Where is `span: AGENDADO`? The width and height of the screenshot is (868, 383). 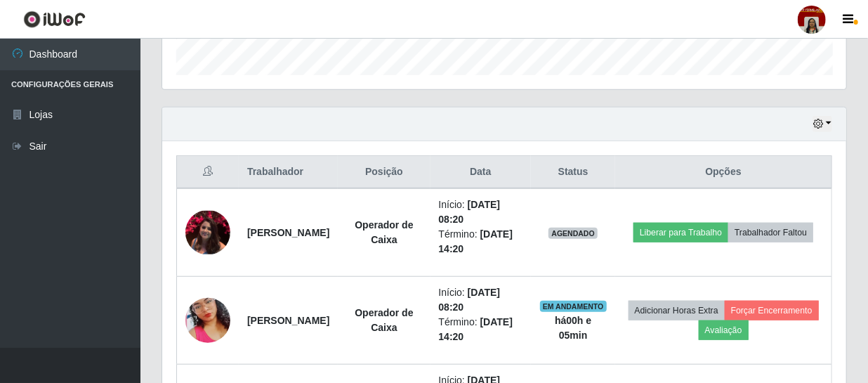 span: AGENDADO is located at coordinates (573, 233).